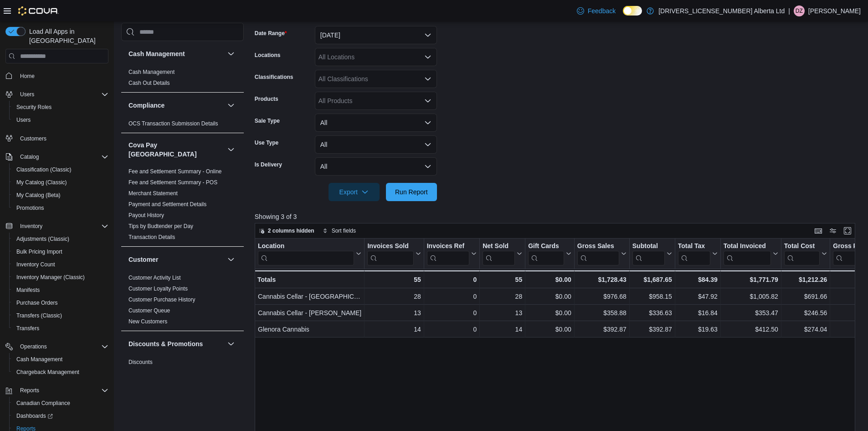 This screenshot has height=431, width=868. What do you see at coordinates (39, 360) in the screenshot?
I see `span: Cash Management` at bounding box center [39, 360].